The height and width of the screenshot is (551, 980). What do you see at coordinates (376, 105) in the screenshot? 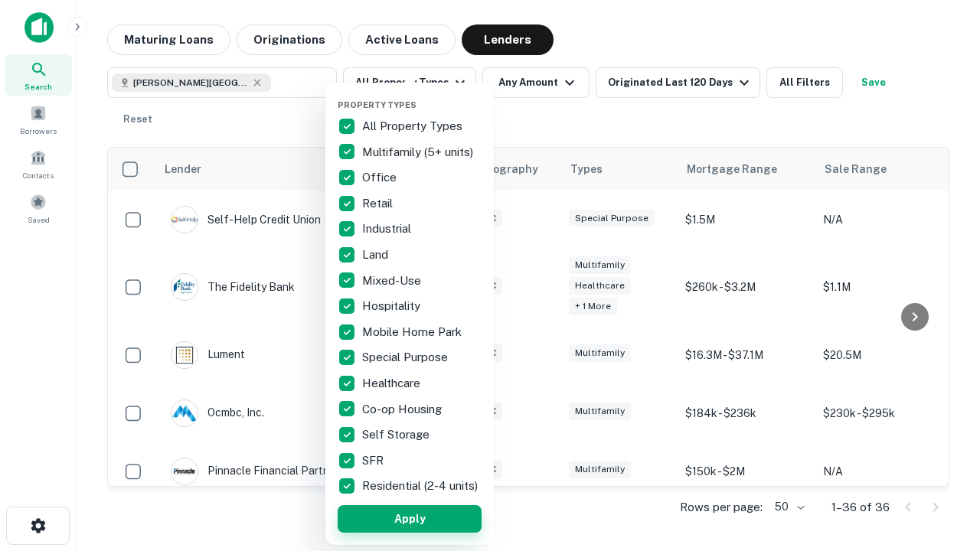
I see `span: Property Types` at bounding box center [376, 105].